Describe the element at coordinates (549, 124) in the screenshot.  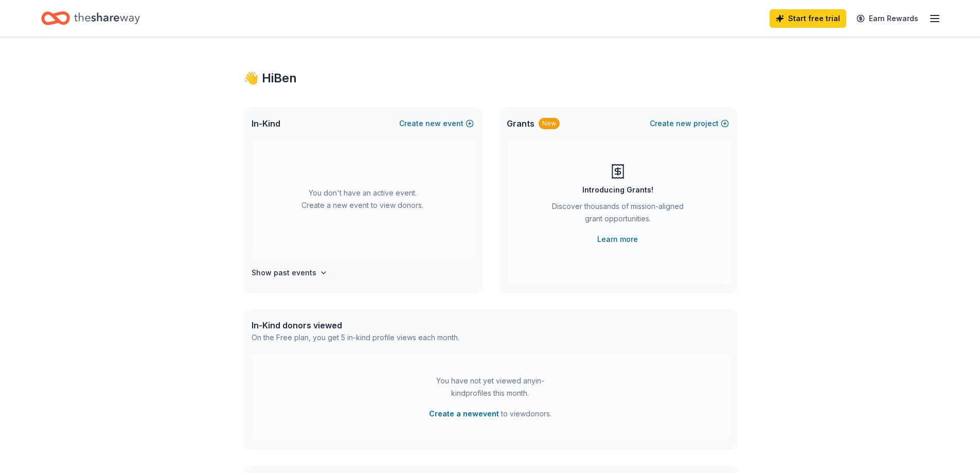
I see `div: New` at that location.